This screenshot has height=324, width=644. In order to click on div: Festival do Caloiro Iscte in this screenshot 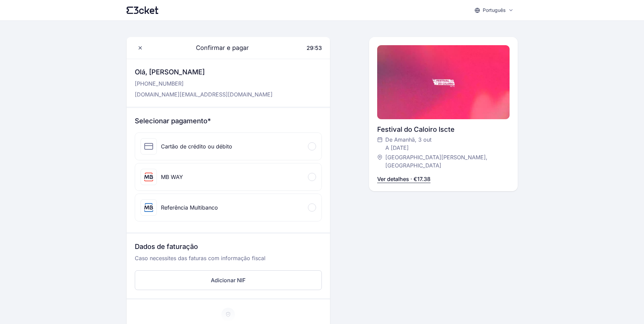, I will do `click(443, 130)`.